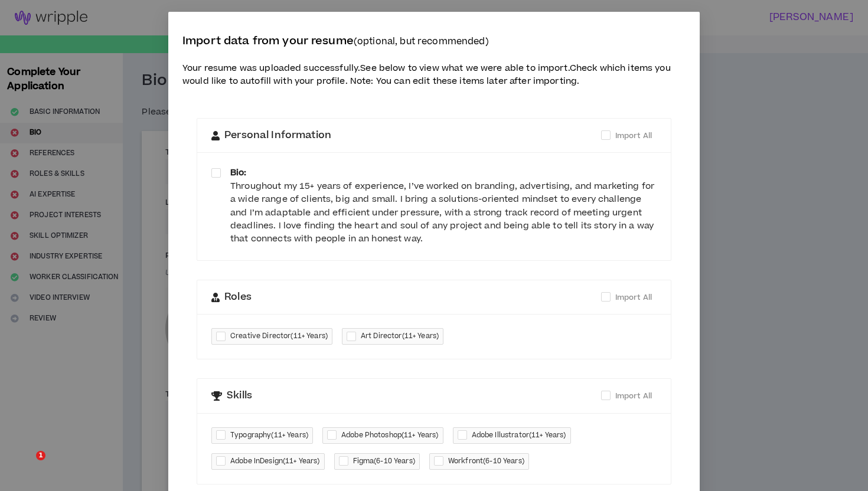  Describe the element at coordinates (238, 298) in the screenshot. I see `span: Roles` at that location.